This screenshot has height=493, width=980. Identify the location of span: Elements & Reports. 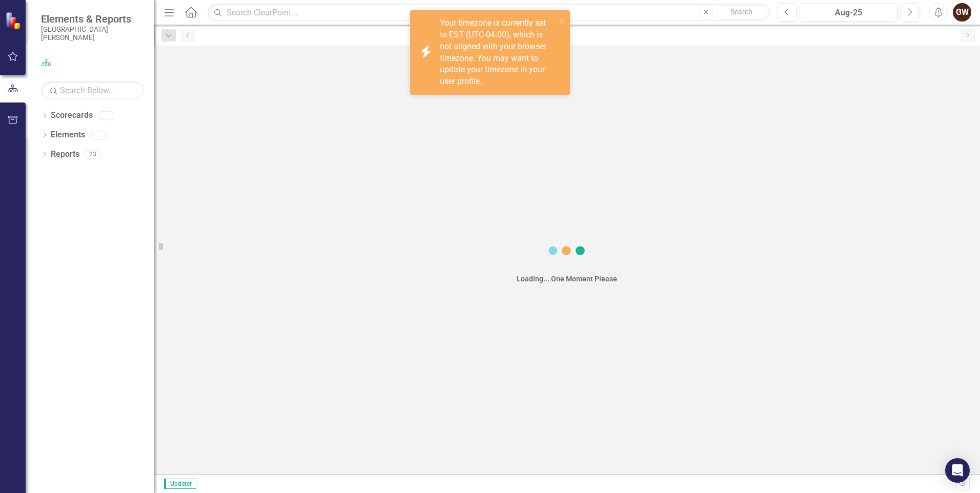
(93, 19).